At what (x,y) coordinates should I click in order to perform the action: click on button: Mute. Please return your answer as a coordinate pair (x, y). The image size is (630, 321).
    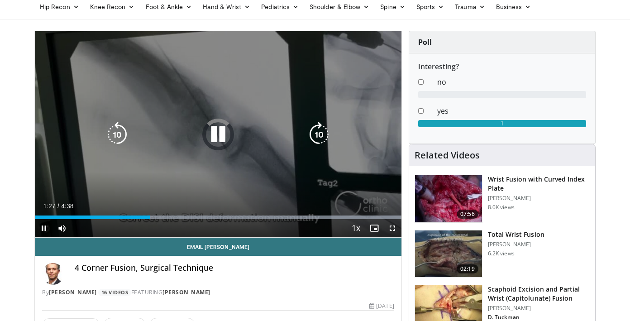
    Looking at the image, I should click on (62, 228).